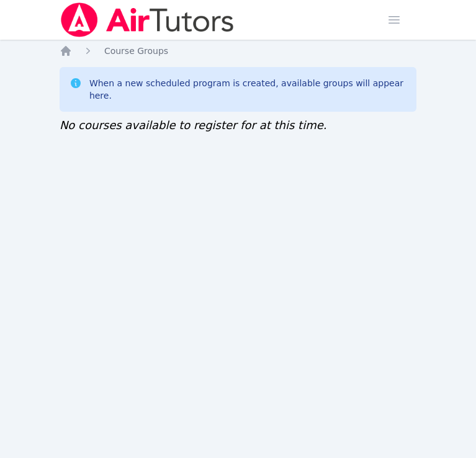 This screenshot has width=476, height=458. I want to click on a: Course Groups, so click(136, 51).